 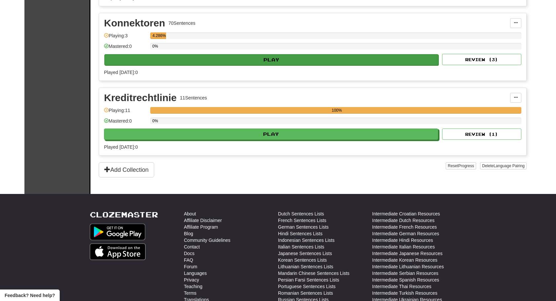 I want to click on div: Kreditrechtlinie, so click(x=140, y=98).